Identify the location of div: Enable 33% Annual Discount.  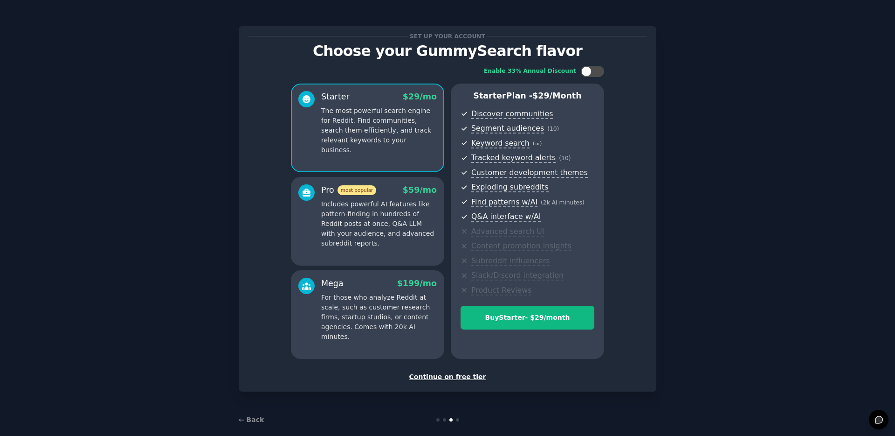
(530, 71).